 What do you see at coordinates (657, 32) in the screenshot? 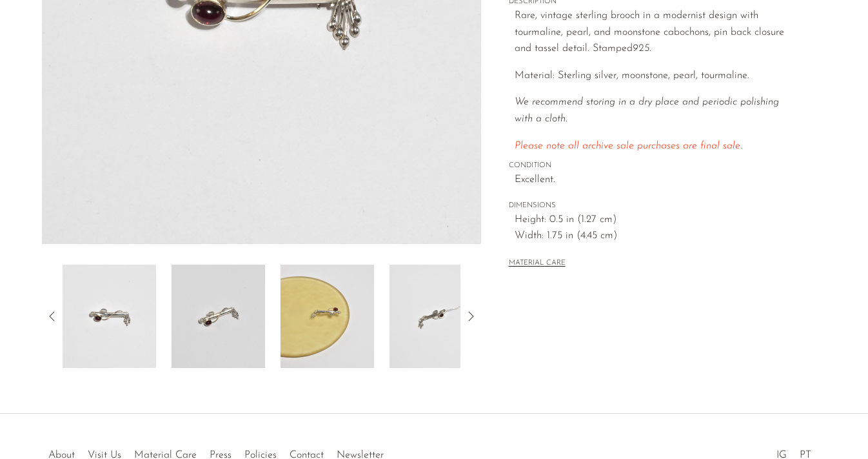
I see `p: Rare, vintage sterling brooch in a modernist design with tourmaline, pearl, and moonstone cabocho...` at bounding box center [657, 32].